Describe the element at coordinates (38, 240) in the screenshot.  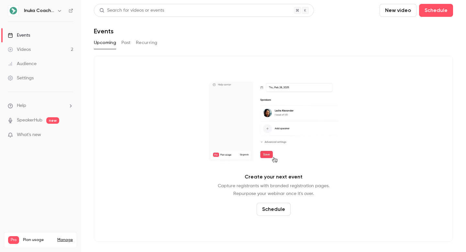
I see `span: Plan usage` at that location.